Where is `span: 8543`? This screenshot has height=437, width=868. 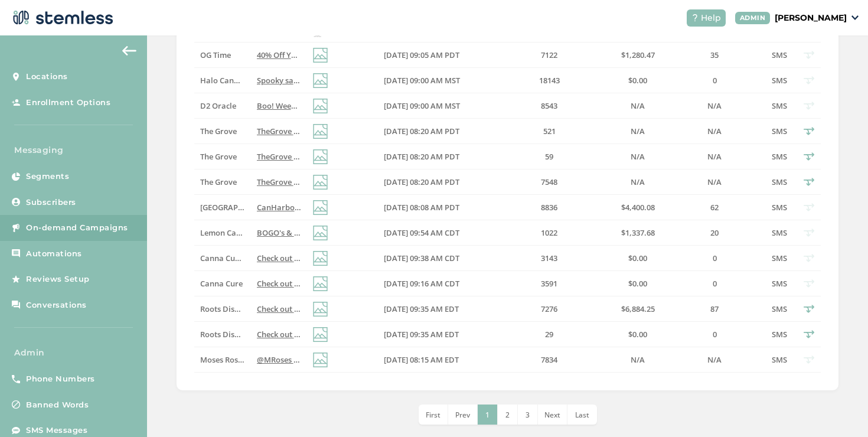
span: 8543 is located at coordinates (549, 105).